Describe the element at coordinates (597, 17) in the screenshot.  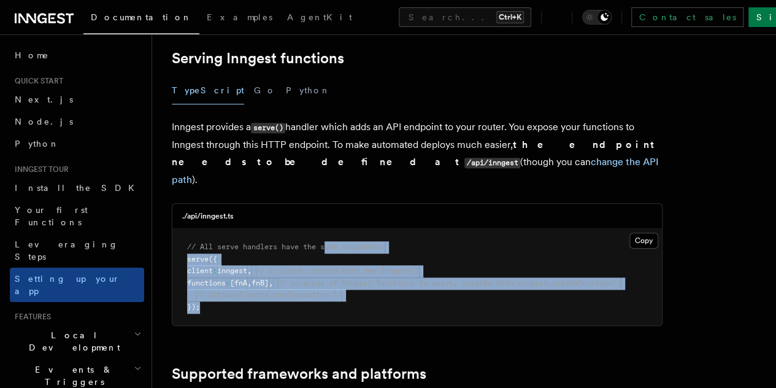
I see `button: Toggle dark mode` at that location.